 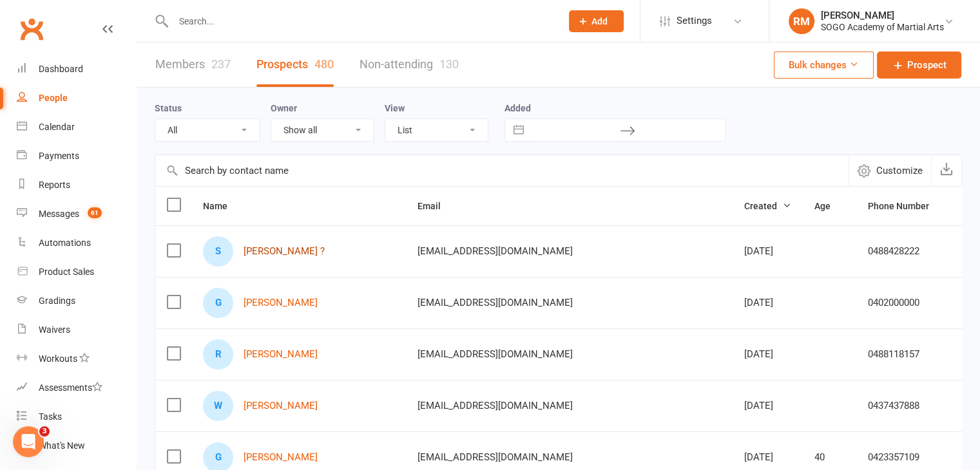 What do you see at coordinates (217, 406) in the screenshot?
I see `div: Wendy` at bounding box center [217, 406].